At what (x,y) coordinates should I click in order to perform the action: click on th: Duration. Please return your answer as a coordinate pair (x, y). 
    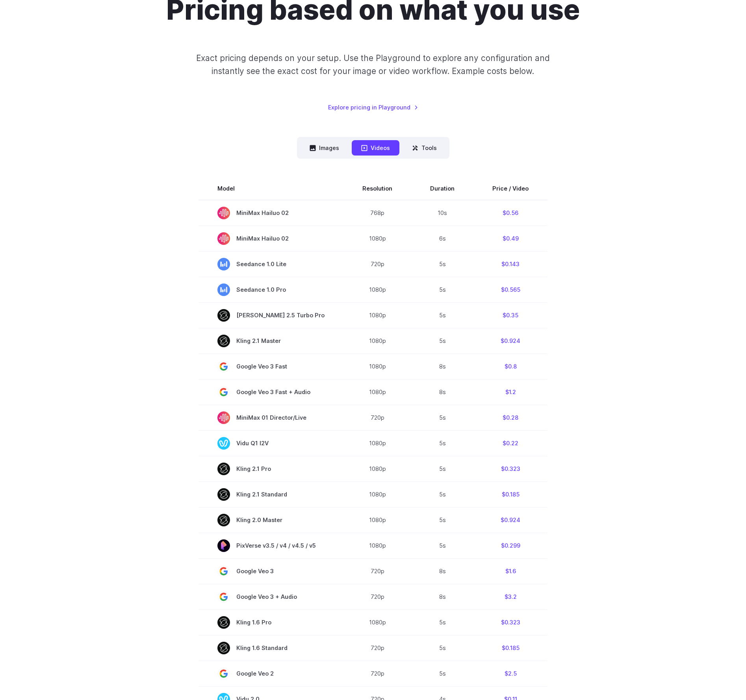
    Looking at the image, I should click on (442, 188).